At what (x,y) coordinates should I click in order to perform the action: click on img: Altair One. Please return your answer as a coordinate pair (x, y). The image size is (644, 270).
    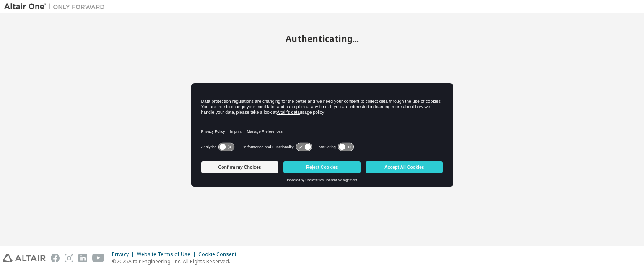
    Looking at the image, I should click on (57, 7).